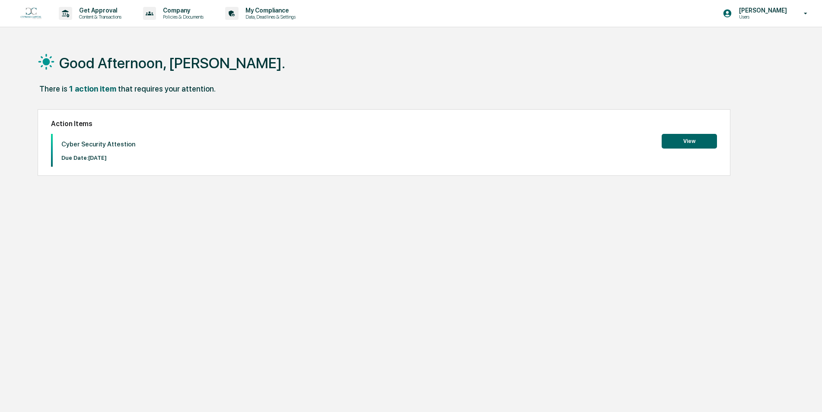  Describe the element at coordinates (689, 140) in the screenshot. I see `a: View` at that location.